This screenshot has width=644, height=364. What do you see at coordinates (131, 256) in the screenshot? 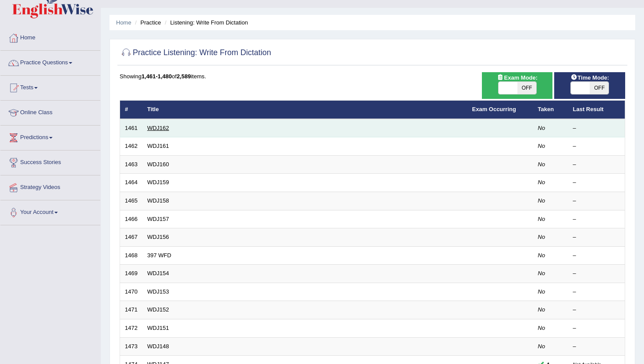
I see `td: 1468` at bounding box center [131, 256].